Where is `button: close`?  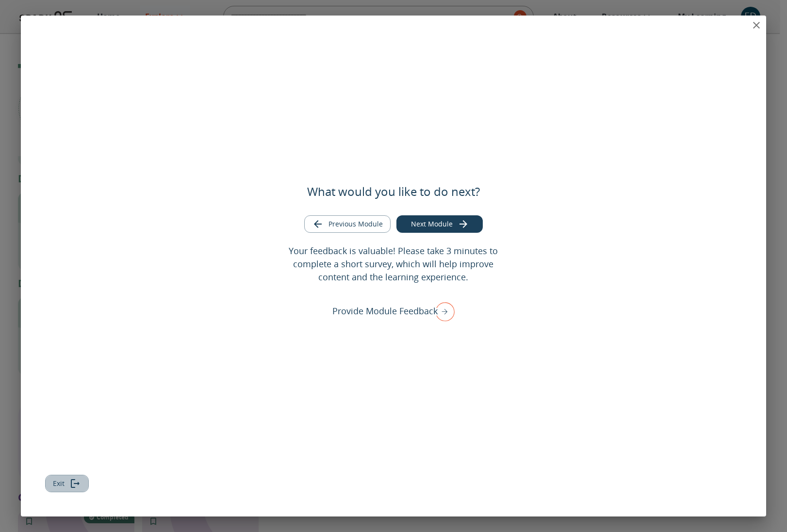 button: close is located at coordinates (757, 25).